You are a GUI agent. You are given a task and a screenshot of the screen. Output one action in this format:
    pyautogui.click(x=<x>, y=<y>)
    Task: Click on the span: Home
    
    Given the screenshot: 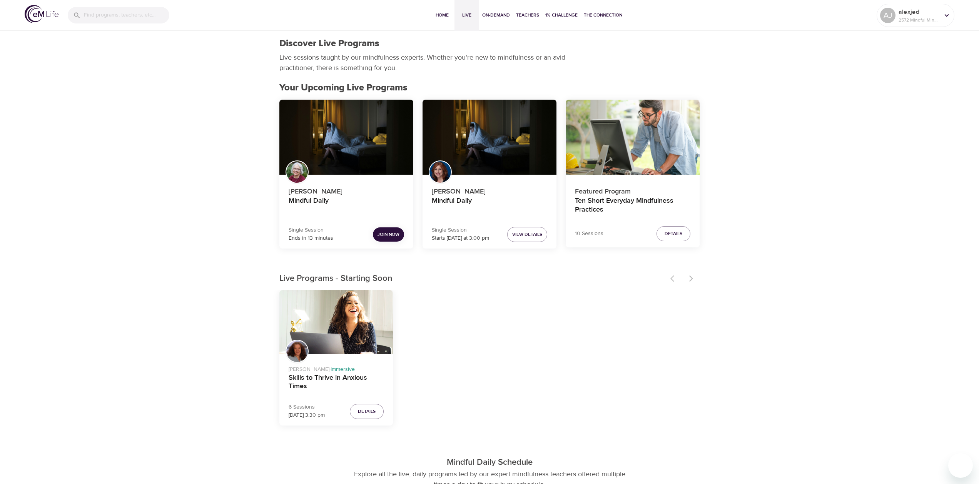 What is the action you would take?
    pyautogui.click(x=442, y=15)
    